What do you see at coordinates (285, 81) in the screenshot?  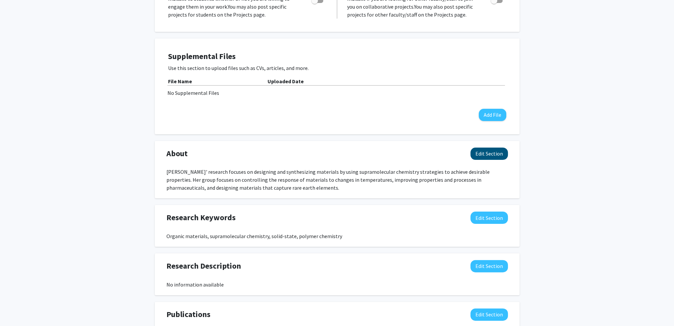 I see `b: Uploaded Date` at bounding box center [285, 81].